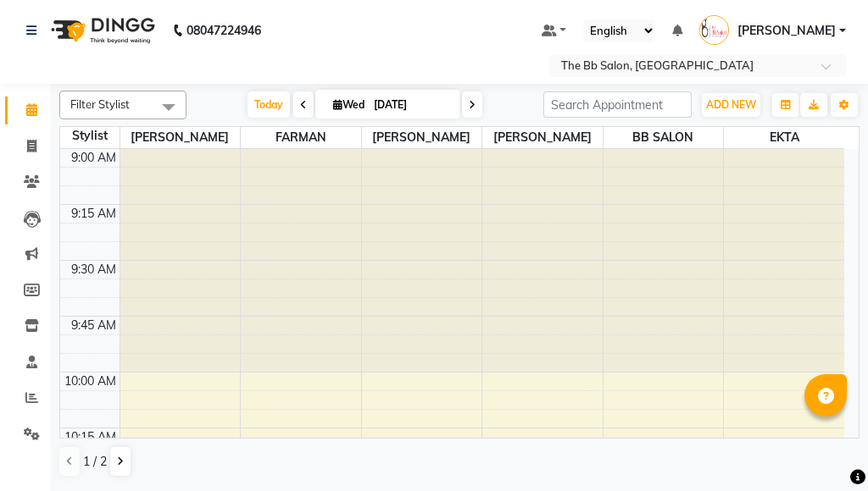 Image resolution: width=868 pixels, height=491 pixels. I want to click on div: 10:15 AM, so click(90, 437).